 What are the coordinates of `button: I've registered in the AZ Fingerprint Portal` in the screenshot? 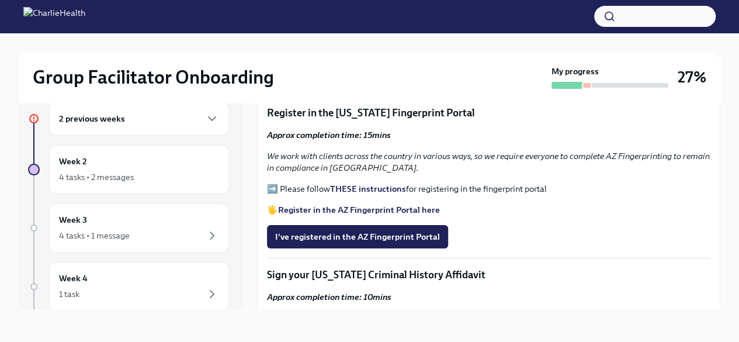 It's located at (357, 236).